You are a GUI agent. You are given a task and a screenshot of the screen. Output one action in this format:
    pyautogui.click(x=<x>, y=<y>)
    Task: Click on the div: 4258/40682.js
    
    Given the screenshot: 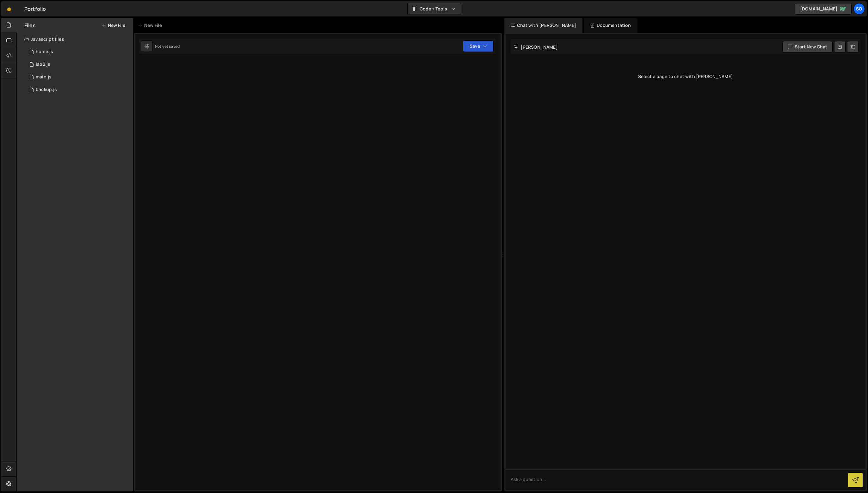 What is the action you would take?
    pyautogui.click(x=79, y=90)
    